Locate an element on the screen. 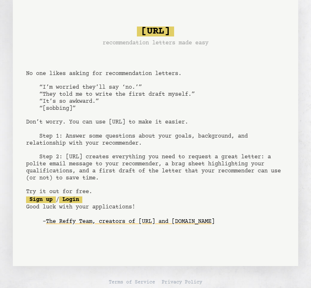  a: Privacy Policy is located at coordinates (182, 282).